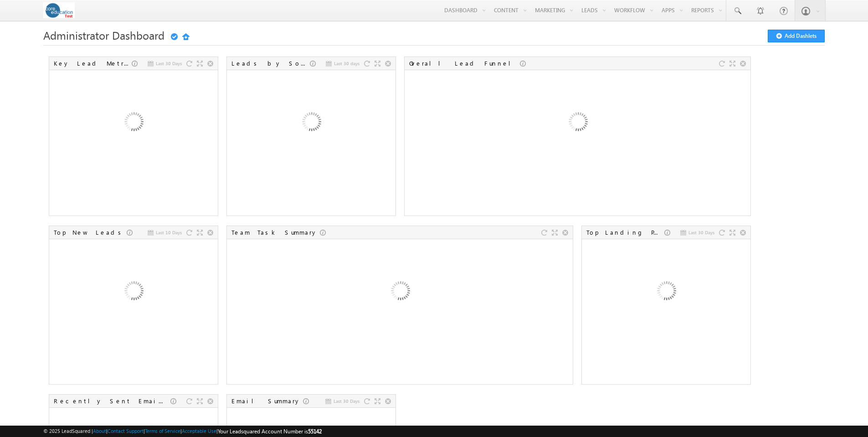  What do you see at coordinates (59, 10) in the screenshot?
I see `img: Custom Logo` at bounding box center [59, 10].